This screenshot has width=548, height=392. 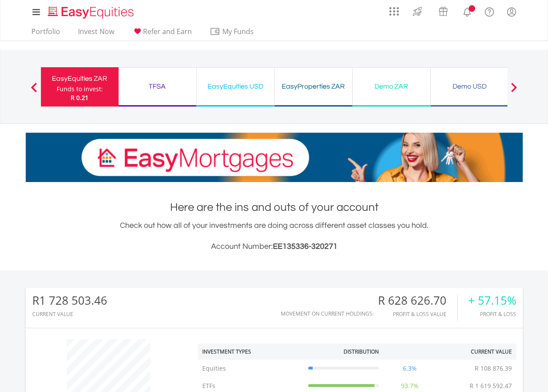 I want to click on a: Refer and Earn, so click(x=162, y=34).